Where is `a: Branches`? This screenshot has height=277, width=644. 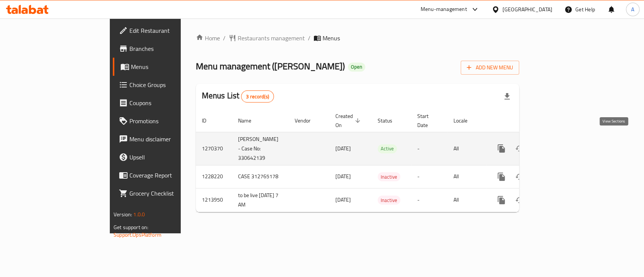
a: Branches is located at coordinates (165, 49).